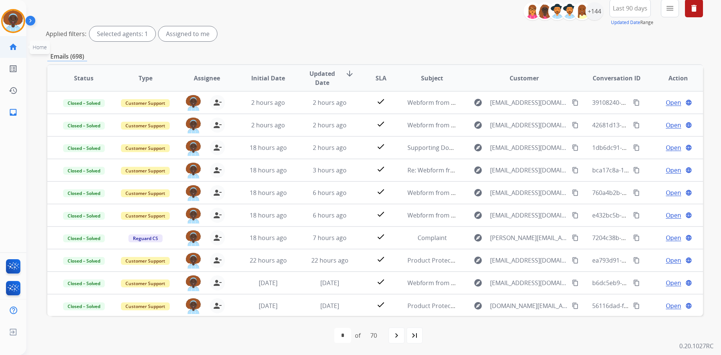 This screenshot has height=355, width=721. I want to click on button: Updated Date, so click(626, 23).